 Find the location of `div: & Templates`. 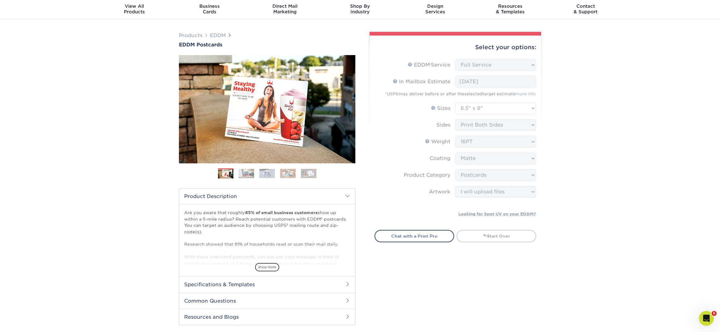

div: & Templates is located at coordinates (510, 9).